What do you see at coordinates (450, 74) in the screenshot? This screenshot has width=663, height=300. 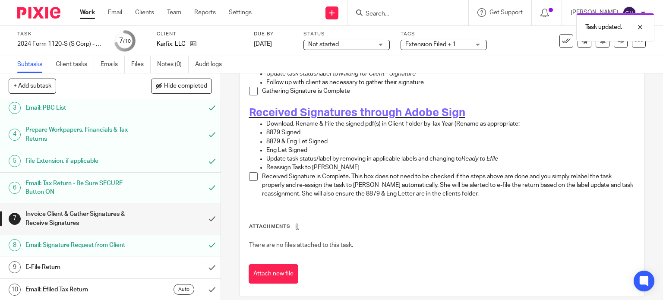 I see `p: Update task status/label to` at bounding box center [450, 74].